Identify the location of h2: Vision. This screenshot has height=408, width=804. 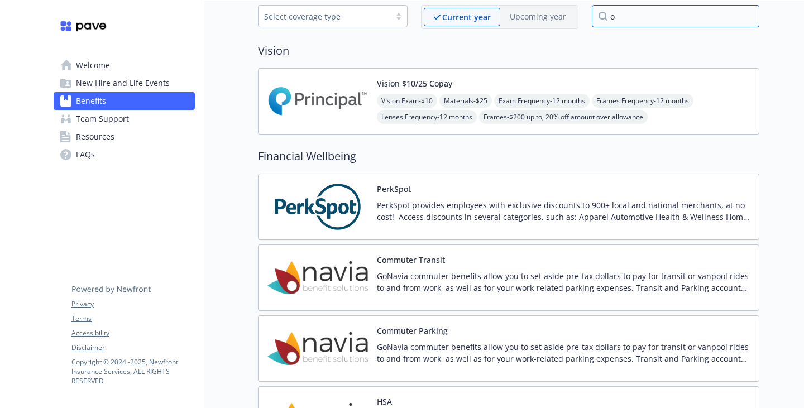
(509, 51).